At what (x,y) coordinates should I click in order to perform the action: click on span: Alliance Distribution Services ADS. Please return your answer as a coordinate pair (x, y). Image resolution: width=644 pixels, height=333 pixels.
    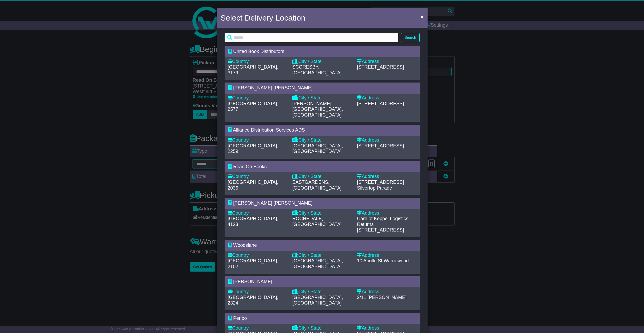
    Looking at the image, I should click on (269, 130).